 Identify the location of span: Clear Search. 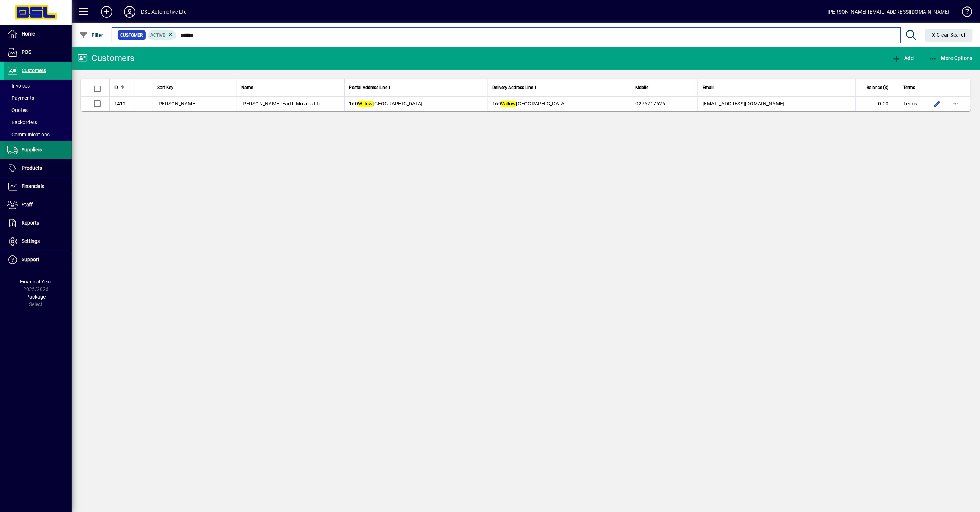
(948, 35).